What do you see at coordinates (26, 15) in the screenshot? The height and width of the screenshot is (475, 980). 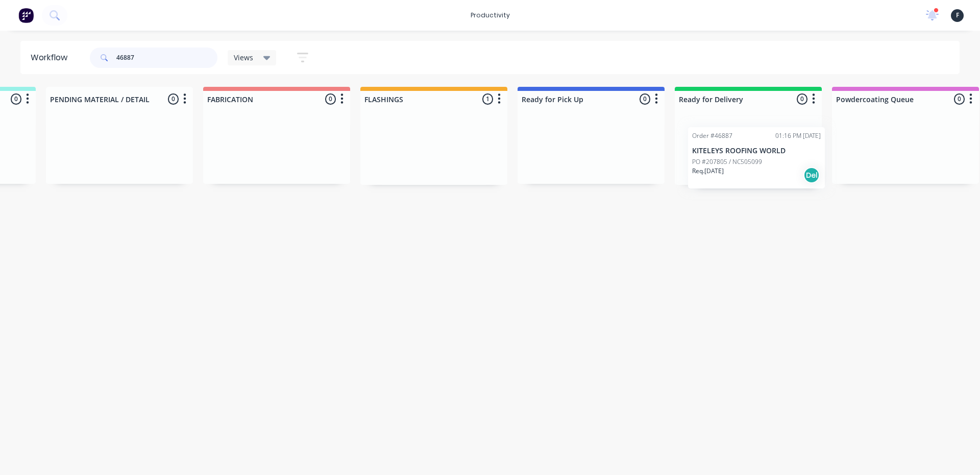 I see `img: Factory` at bounding box center [26, 15].